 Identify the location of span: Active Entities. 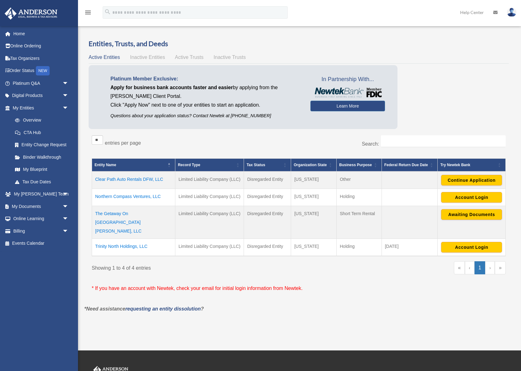
(104, 57).